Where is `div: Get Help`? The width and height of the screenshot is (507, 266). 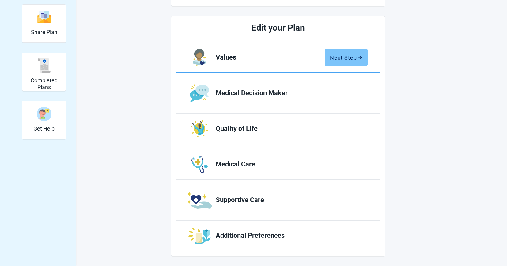 div: Get Help is located at coordinates (44, 120).